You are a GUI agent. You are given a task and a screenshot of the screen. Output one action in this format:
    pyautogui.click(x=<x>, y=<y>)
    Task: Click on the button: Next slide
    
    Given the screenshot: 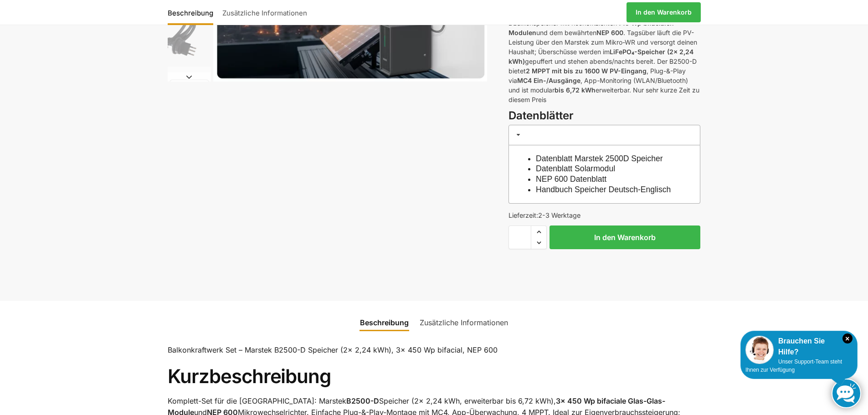 What is the action you would take?
    pyautogui.click(x=189, y=77)
    